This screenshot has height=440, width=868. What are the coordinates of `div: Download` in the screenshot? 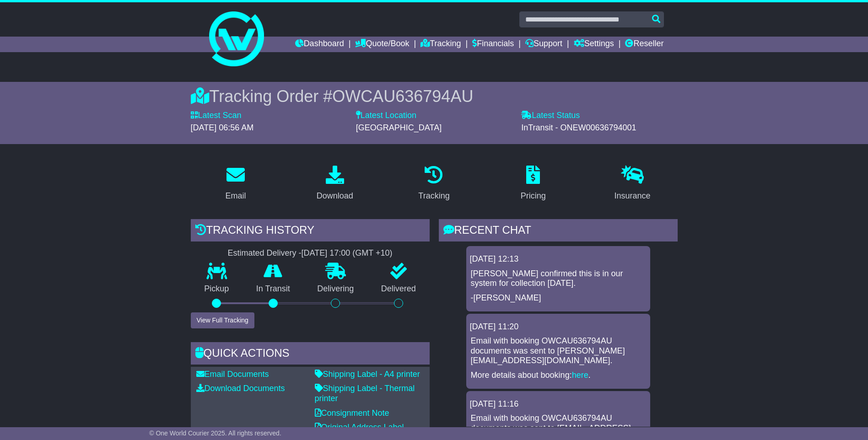 It's located at (335, 196).